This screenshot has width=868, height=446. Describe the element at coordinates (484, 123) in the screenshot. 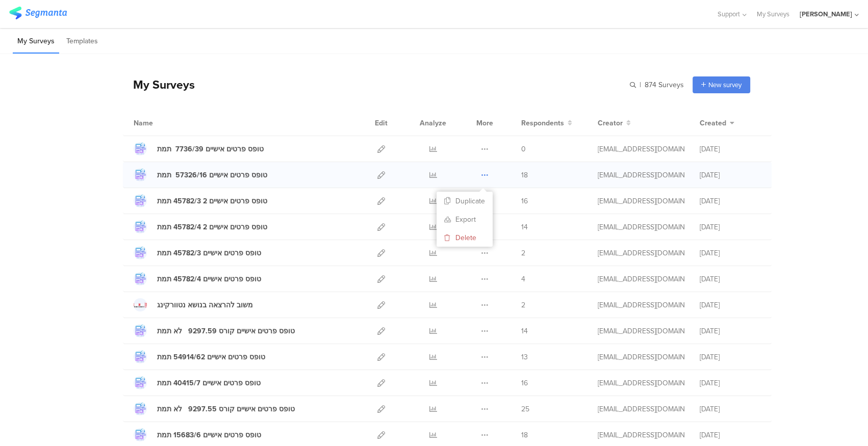

I see `div: More` at that location.